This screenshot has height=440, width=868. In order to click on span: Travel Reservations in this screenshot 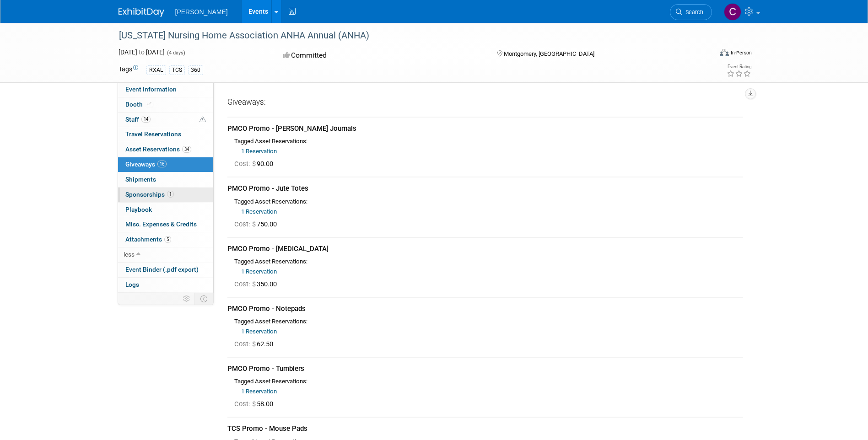, I will do `click(154, 134)`.